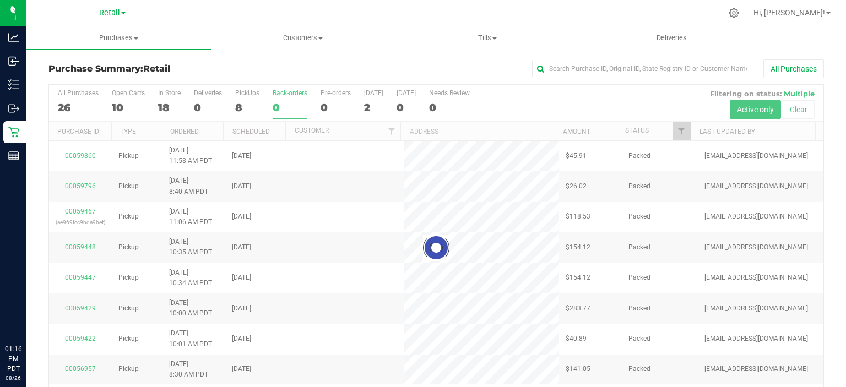  I want to click on input: Search Purchase ID, Original ID, State Registry ID or Customer Name..., so click(643, 69).